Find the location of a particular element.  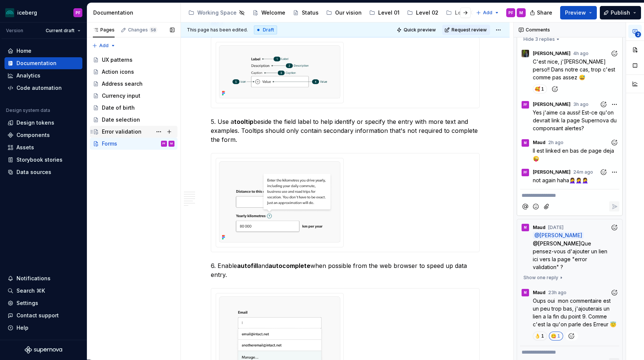

span: Request review is located at coordinates (469, 30).